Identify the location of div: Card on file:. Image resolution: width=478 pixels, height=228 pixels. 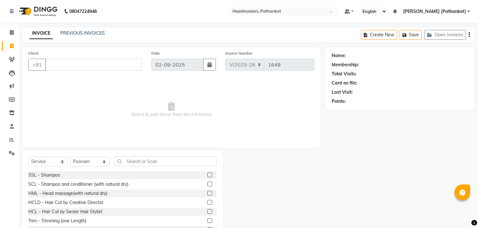
(345, 83).